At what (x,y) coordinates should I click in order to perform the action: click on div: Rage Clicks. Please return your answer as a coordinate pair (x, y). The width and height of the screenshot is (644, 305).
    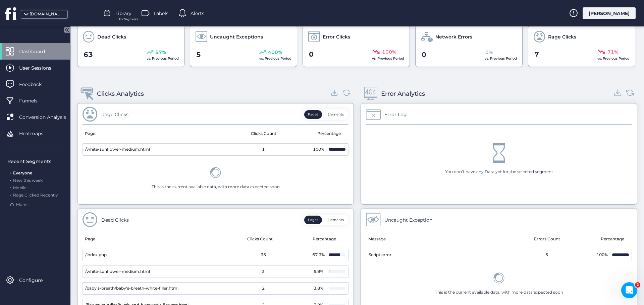
    Looking at the image, I should click on (115, 115).